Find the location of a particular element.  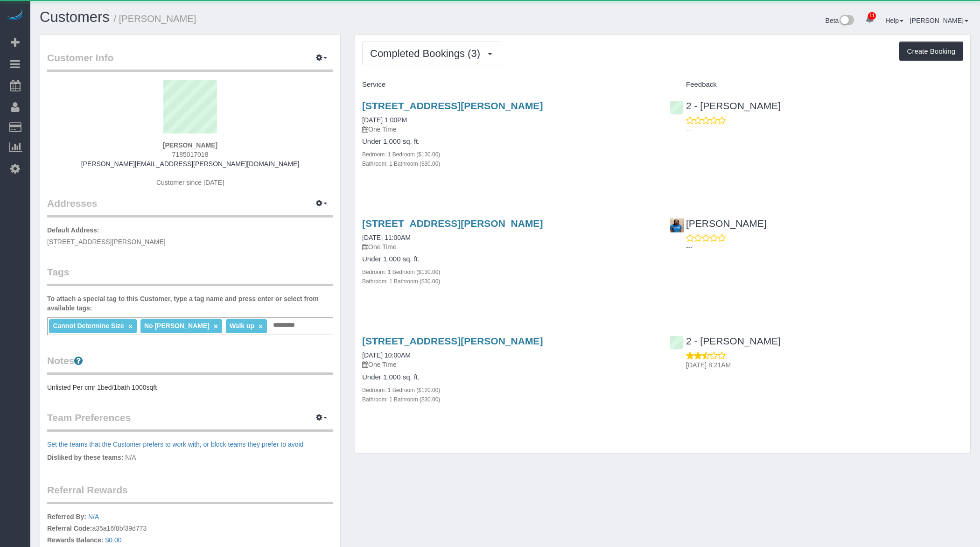

span: Completed Bookings (3) is located at coordinates (428, 53).